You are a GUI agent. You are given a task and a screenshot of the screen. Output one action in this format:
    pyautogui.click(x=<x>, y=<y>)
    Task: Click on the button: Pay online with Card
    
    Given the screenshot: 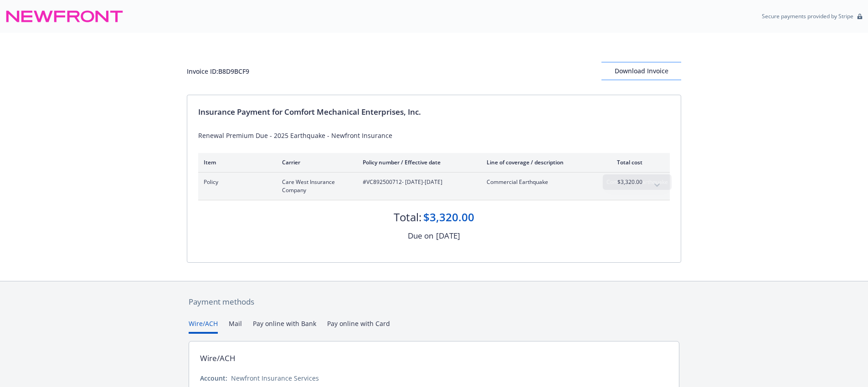 What is the action you would take?
    pyautogui.click(x=359, y=326)
    